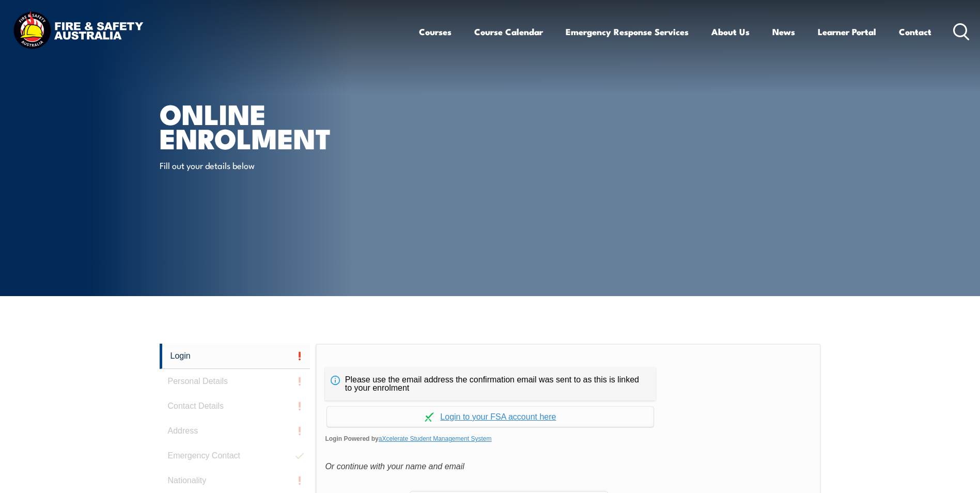  Describe the element at coordinates (730, 31) in the screenshot. I see `a: About Us` at that location.